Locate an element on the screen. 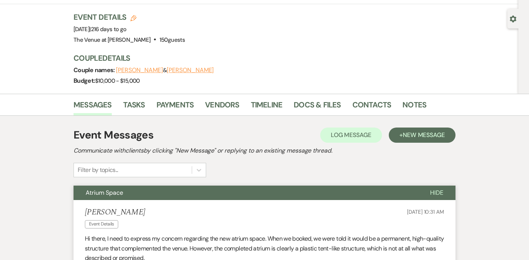 This screenshot has height=260, width=529. span: 150 guests is located at coordinates (172, 40).